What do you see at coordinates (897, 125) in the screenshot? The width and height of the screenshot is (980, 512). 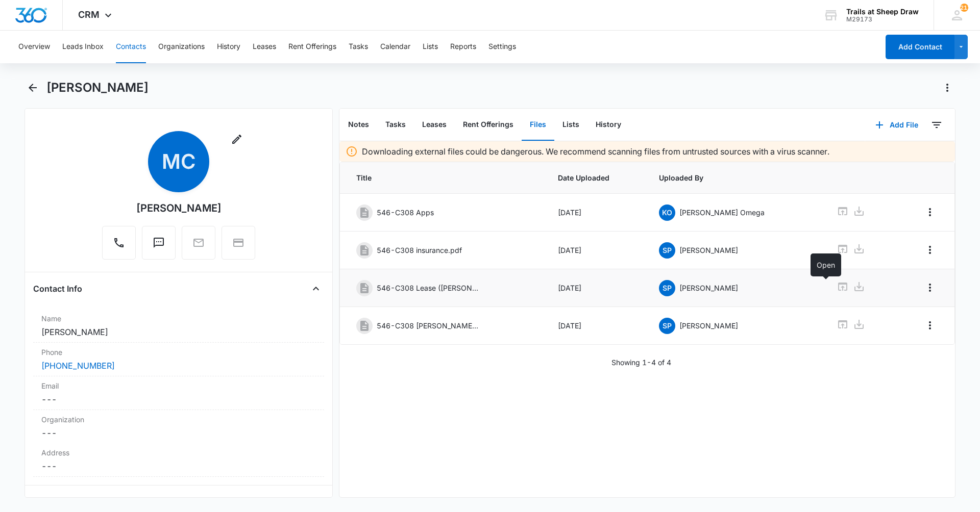 I see `button: Add File` at bounding box center [897, 125].